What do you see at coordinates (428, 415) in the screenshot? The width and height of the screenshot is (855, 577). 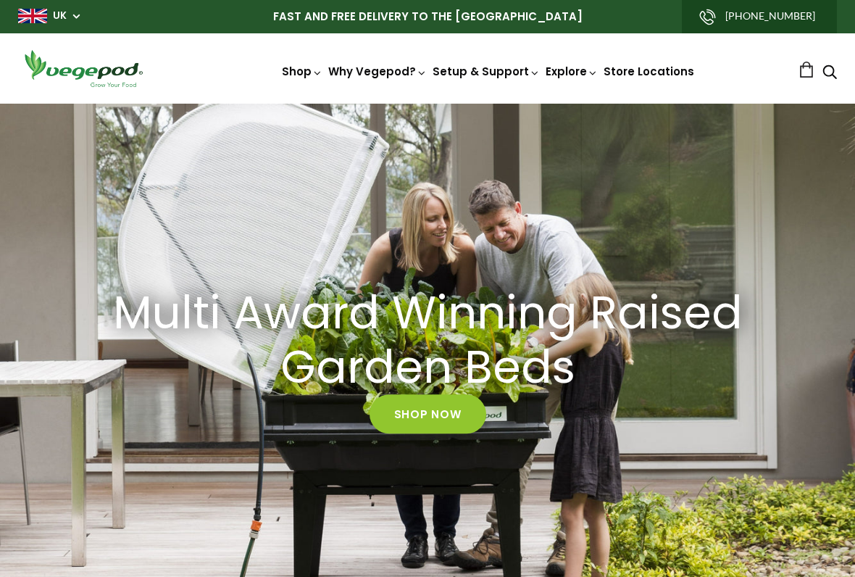 I see `a: Shop Now` at bounding box center [428, 415].